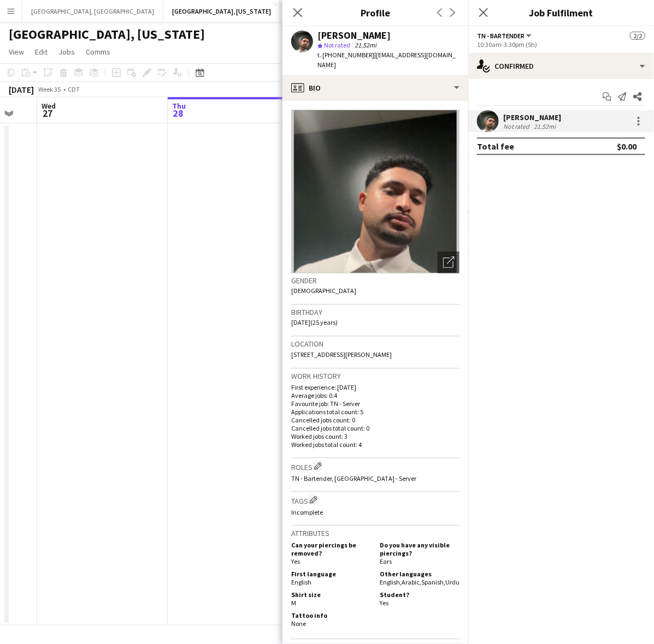 This screenshot has height=644, width=654. Describe the element at coordinates (561, 13) in the screenshot. I see `h3: Job Fulfilment` at that location.